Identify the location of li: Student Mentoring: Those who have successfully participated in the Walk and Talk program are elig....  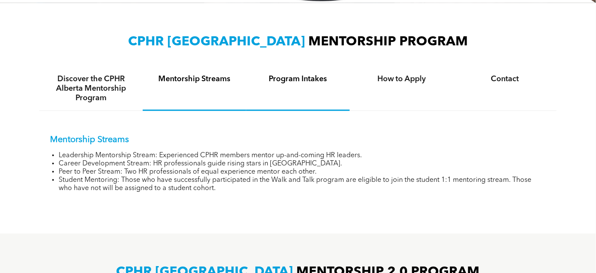
(302, 184).